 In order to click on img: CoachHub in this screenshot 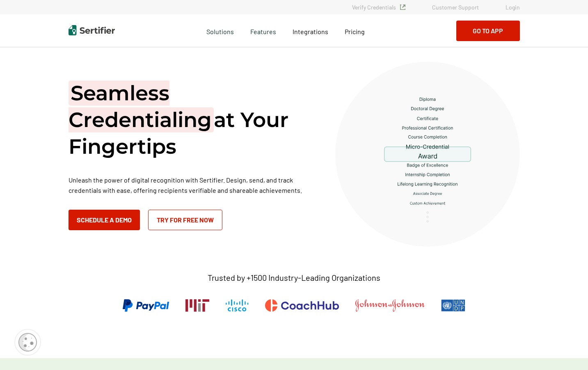, I will do `click(302, 305)`.